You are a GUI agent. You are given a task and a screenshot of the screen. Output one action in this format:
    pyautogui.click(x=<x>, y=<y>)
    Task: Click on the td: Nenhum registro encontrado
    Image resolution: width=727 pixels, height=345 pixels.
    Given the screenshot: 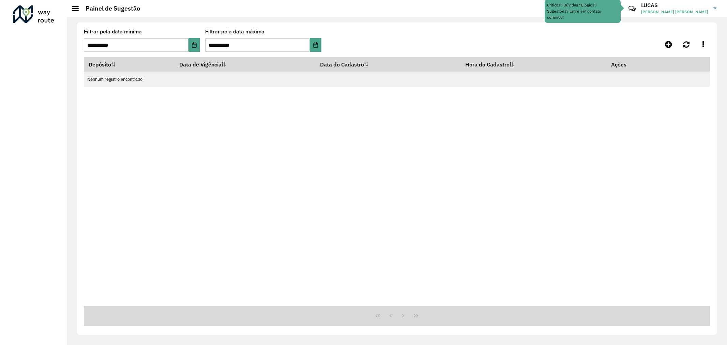 What is the action you would take?
    pyautogui.click(x=397, y=79)
    